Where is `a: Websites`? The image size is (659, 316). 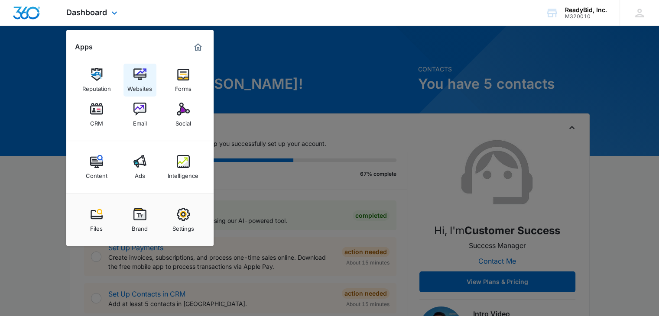 a: Websites is located at coordinates (140, 80).